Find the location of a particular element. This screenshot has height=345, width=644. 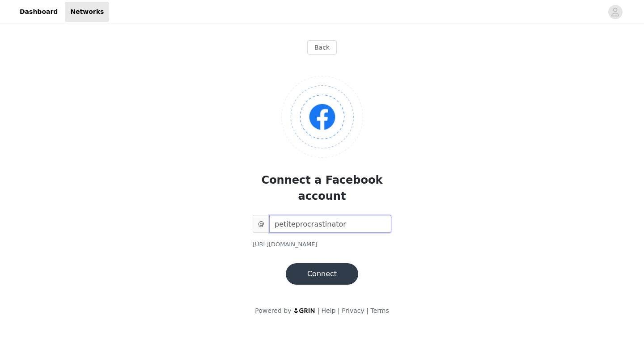

a: Terms is located at coordinates (379, 310).